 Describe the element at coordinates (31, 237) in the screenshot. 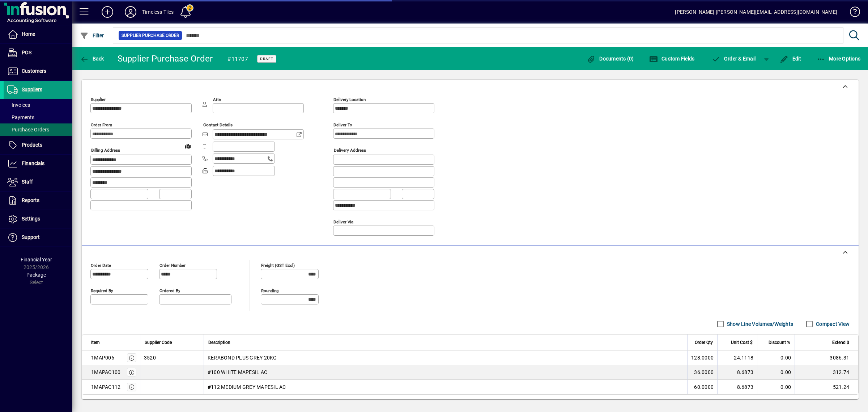

I see `span: Support` at that location.